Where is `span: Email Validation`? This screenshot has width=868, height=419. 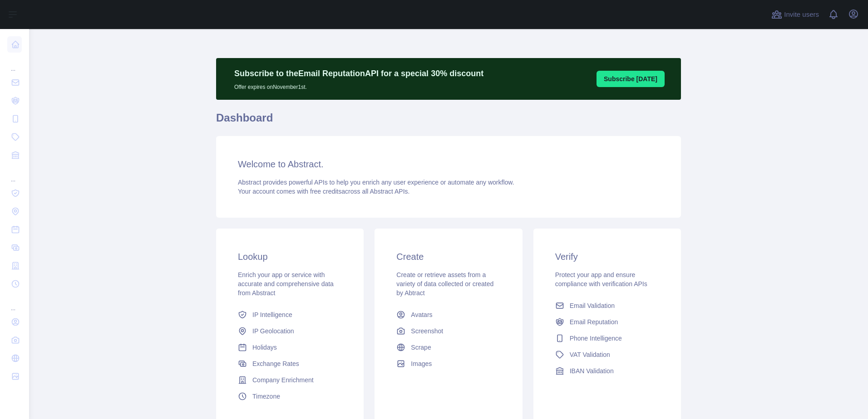 span: Email Validation is located at coordinates (592, 306).